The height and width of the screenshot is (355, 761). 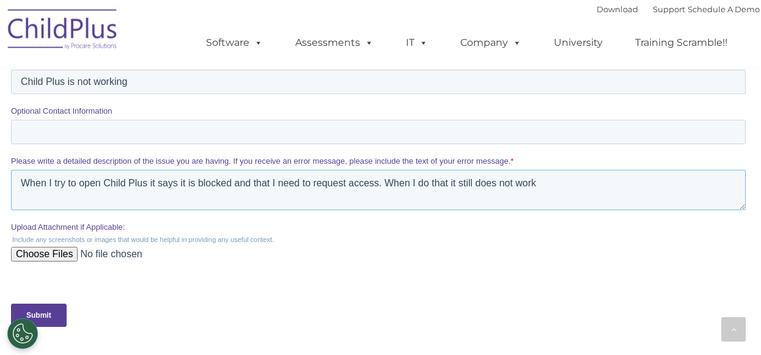 I want to click on span: Phone number, so click(x=396, y=125).